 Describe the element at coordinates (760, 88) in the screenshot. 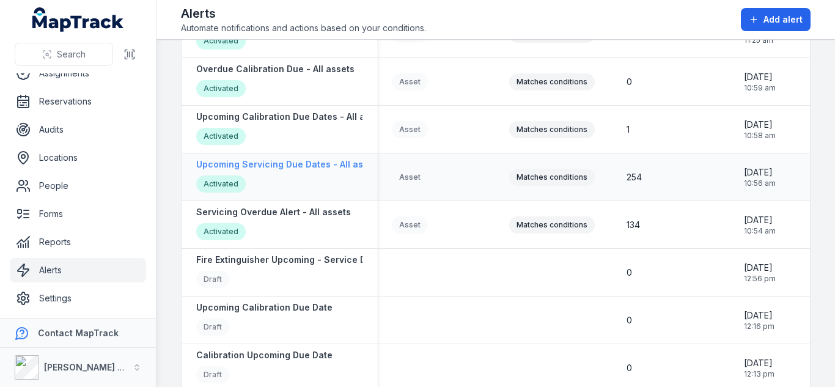

I see `span: 10:59 am` at that location.